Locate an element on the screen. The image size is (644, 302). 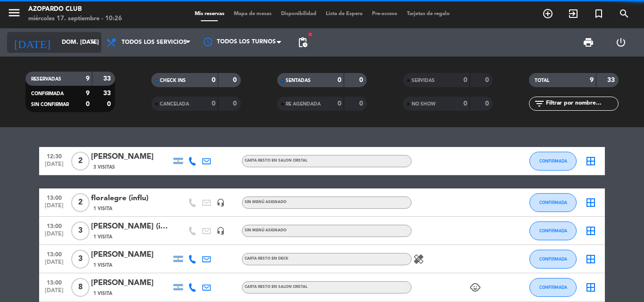
span: RE AGENDADA is located at coordinates (303, 104).